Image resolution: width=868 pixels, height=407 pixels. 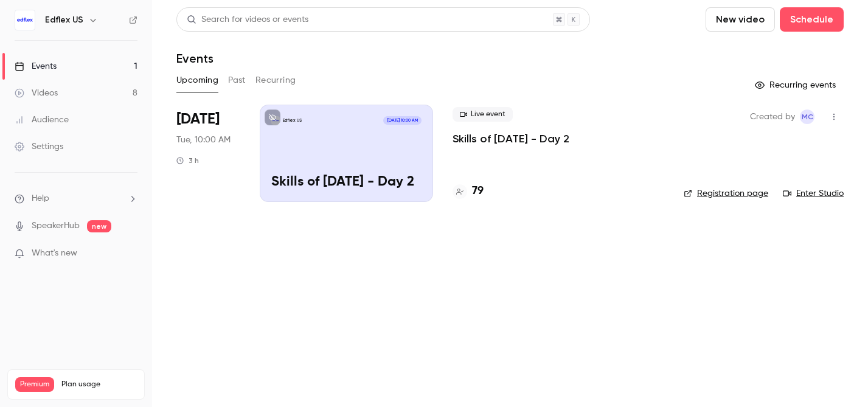 What do you see at coordinates (188, 160) in the screenshot?
I see `div: 3 h` at bounding box center [188, 160].